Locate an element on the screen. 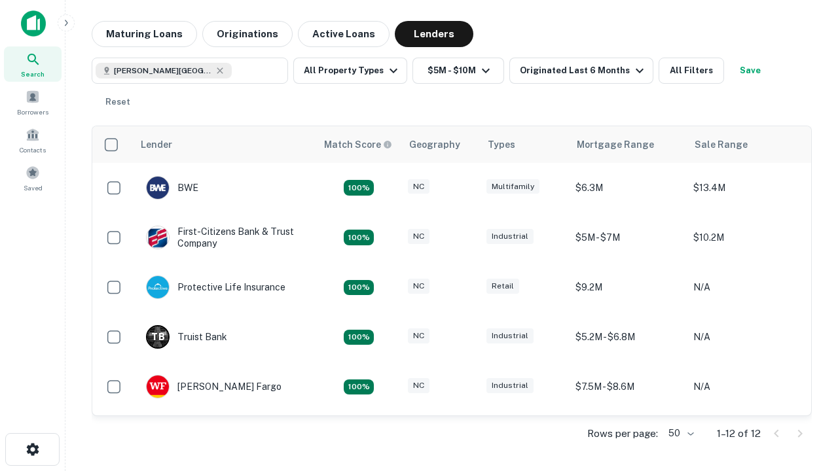 The height and width of the screenshot is (471, 838). td: $10.2M is located at coordinates (746, 238).